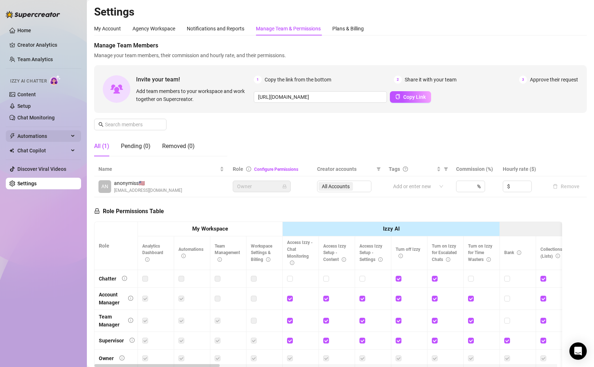 This screenshot has width=594, height=367. I want to click on a: Creator Analytics, so click(46, 45).